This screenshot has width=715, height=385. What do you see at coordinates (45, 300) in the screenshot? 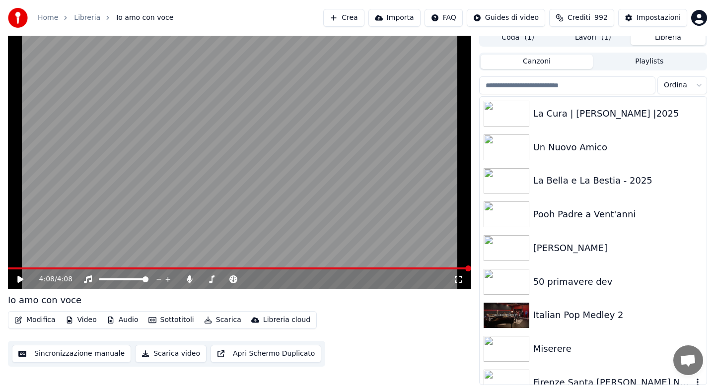
I see `div: Io amo con voce` at bounding box center [45, 300].